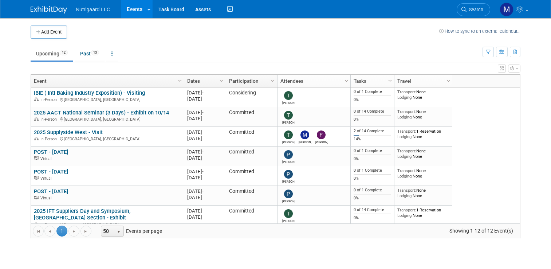 This screenshot has width=551, height=269. What do you see at coordinates (321, 135) in the screenshot?
I see `img: Frank Raecker` at bounding box center [321, 135].